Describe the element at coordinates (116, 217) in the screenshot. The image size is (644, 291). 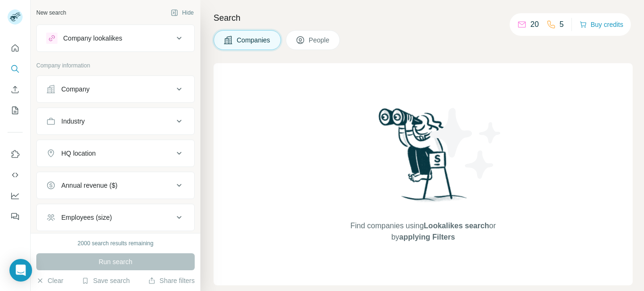
I see `button: Employees (size)` at that location.